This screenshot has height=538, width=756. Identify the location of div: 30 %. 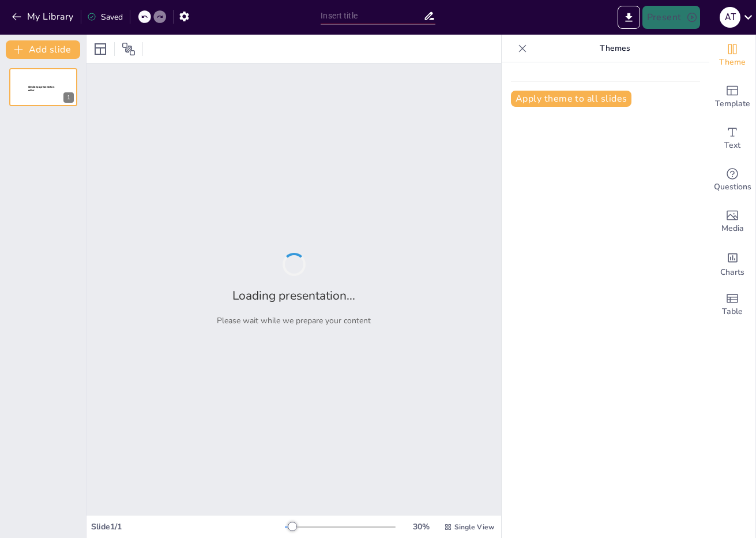
(421, 527).